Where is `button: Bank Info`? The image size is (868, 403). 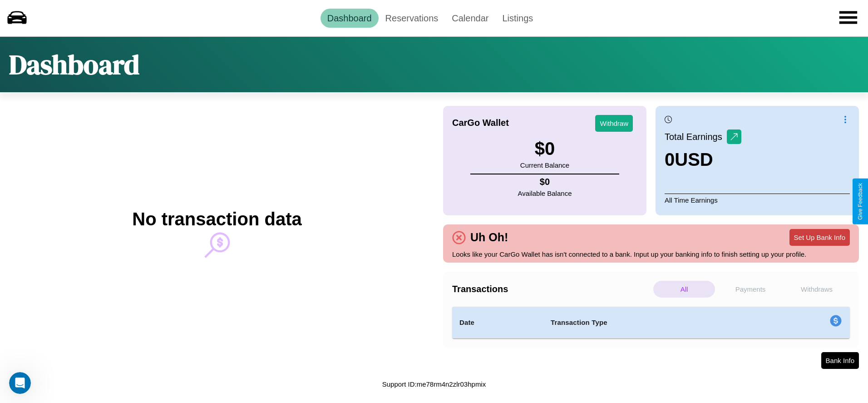 button: Bank Info is located at coordinates (840, 360).